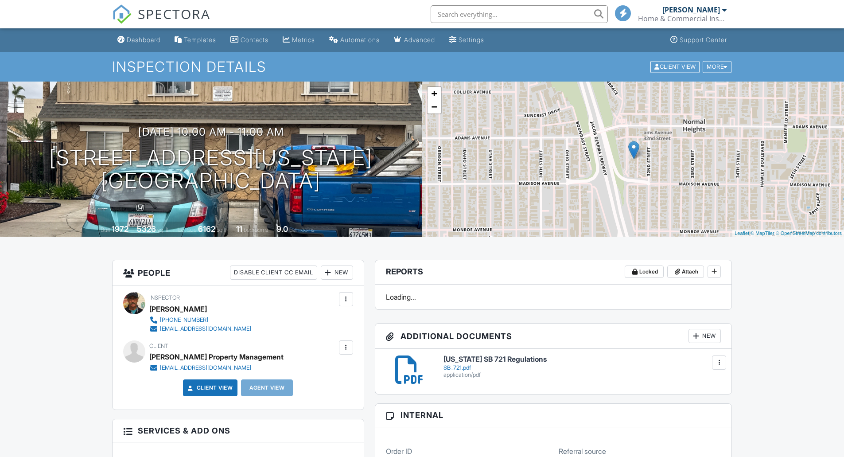 The height and width of the screenshot is (457, 844). Describe the element at coordinates (399, 451) in the screenshot. I see `label: Order ID` at that location.